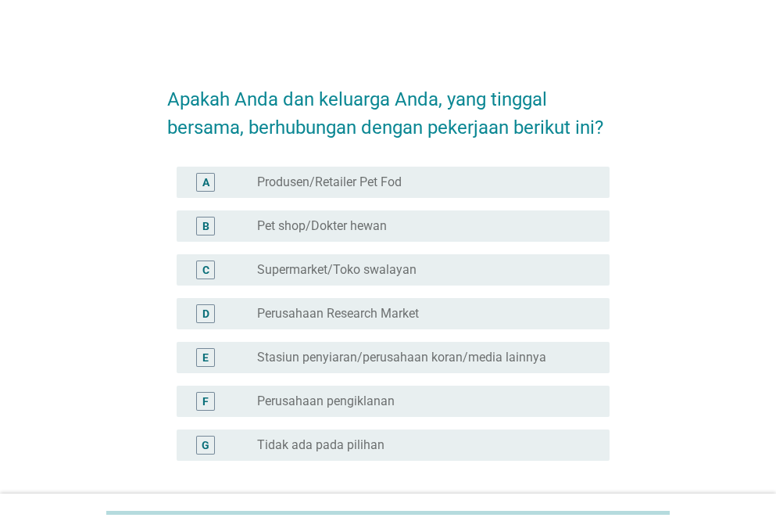 The width and height of the screenshot is (776, 532). I want to click on div: A, so click(206, 182).